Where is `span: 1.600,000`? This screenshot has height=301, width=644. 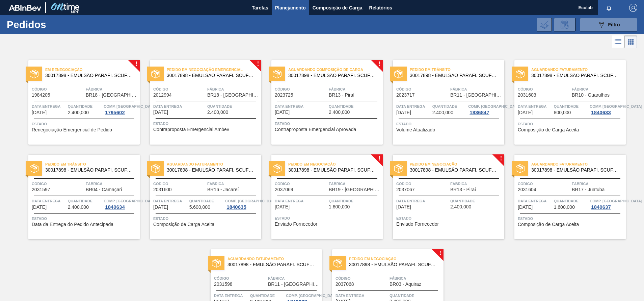
span: 1.600,000 is located at coordinates (564, 207).